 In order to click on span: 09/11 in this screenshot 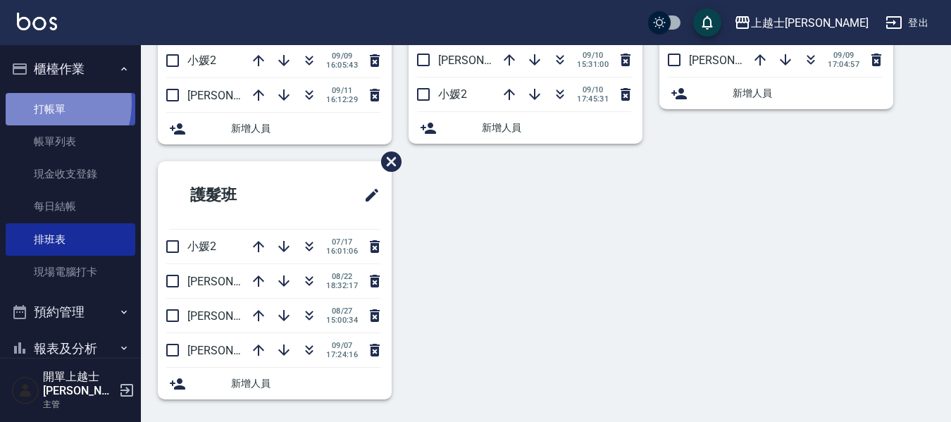, I will do `click(342, 90)`.